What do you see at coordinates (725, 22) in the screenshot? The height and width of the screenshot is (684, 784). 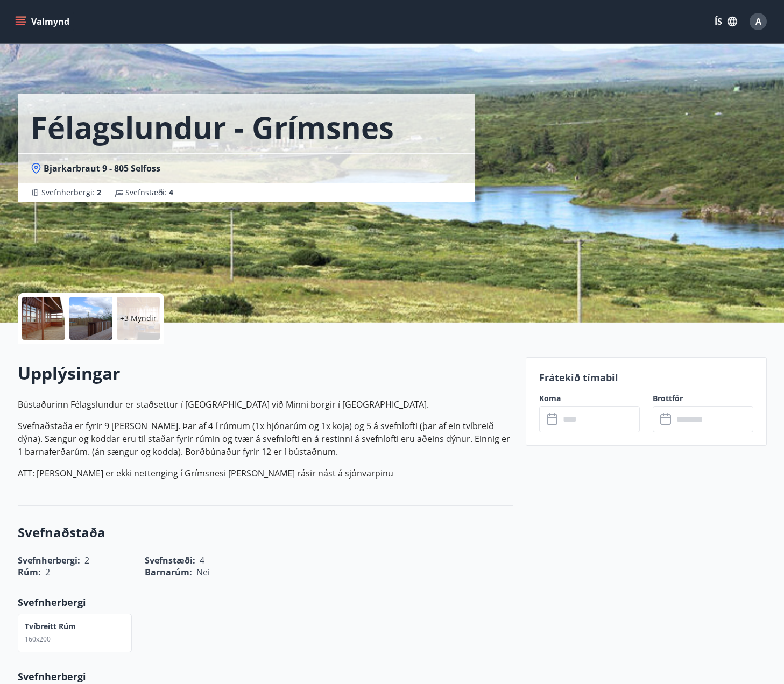 I see `button: ÍS` at bounding box center [725, 22].